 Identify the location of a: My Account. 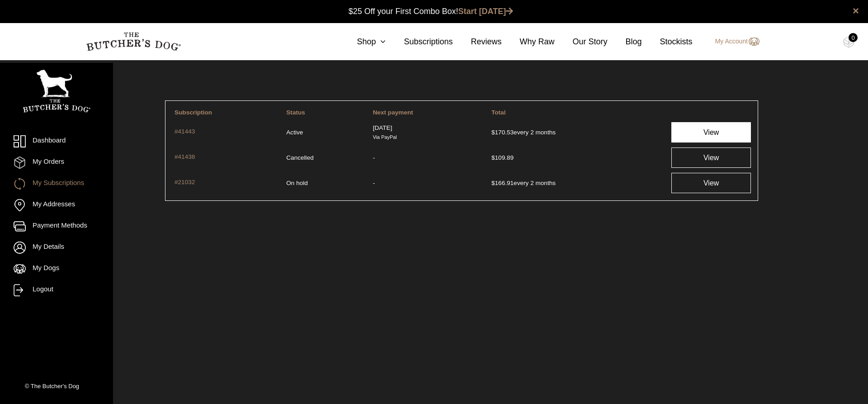
(733, 42).